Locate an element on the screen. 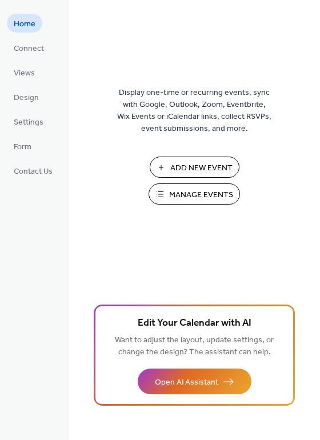  a: Contact Us is located at coordinates (33, 170).